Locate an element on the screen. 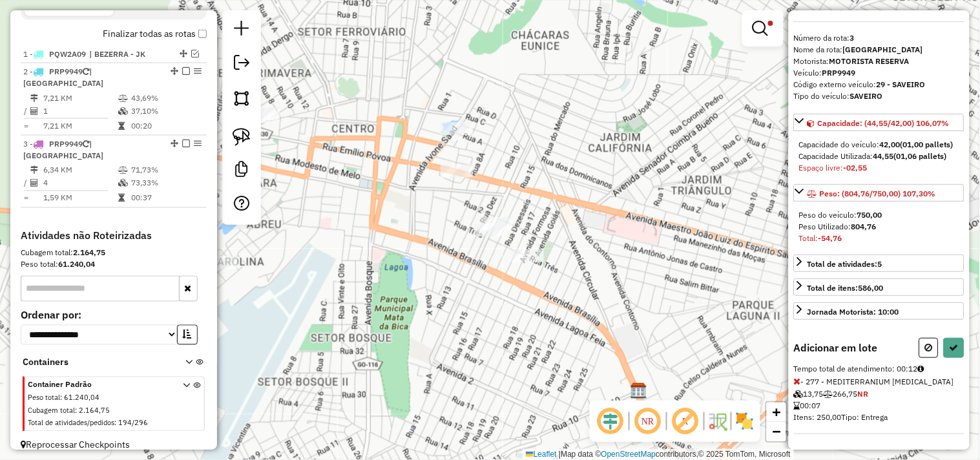 The height and width of the screenshot is (460, 980). div: Peso total: is located at coordinates (114, 265).